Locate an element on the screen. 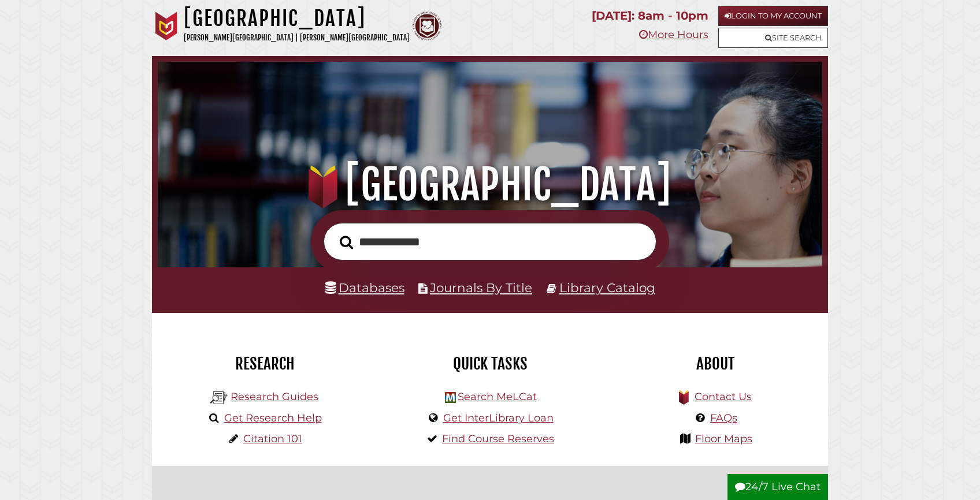 The width and height of the screenshot is (980, 500). a: Get Research Help is located at coordinates (273, 418).